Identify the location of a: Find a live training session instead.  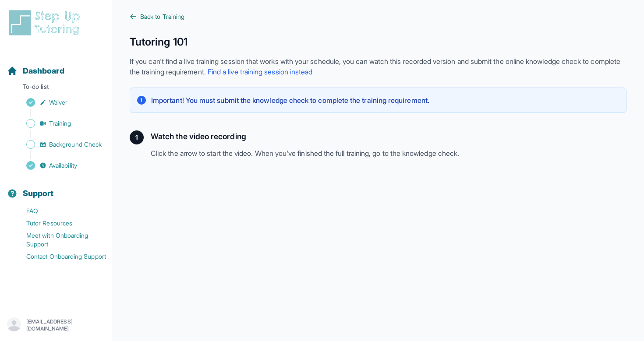
(260, 72).